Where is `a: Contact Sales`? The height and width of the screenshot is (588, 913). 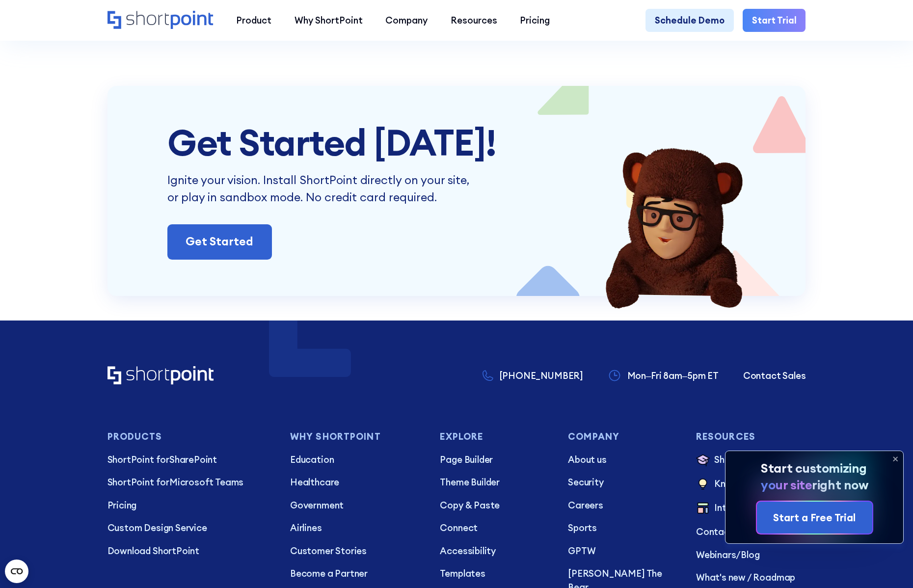 a: Contact Sales is located at coordinates (775, 376).